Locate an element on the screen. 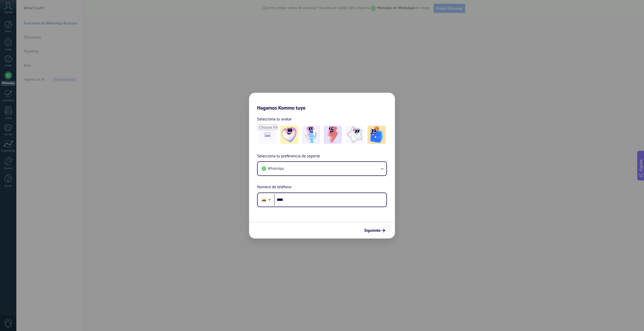  img: -2.jpeg is located at coordinates (311, 134).